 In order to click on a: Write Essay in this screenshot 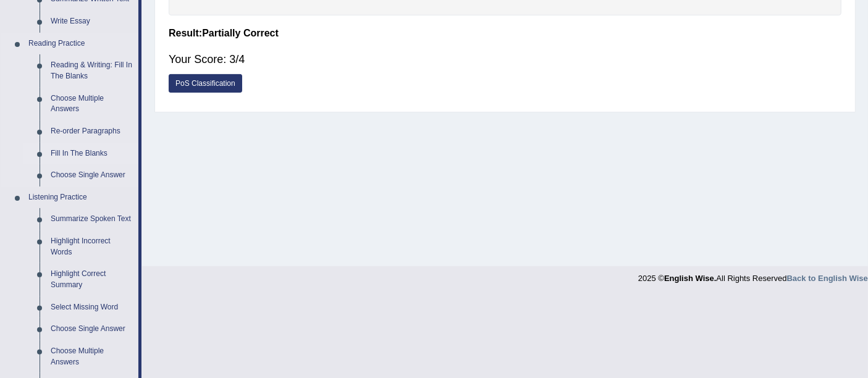, I will do `click(92, 21)`.